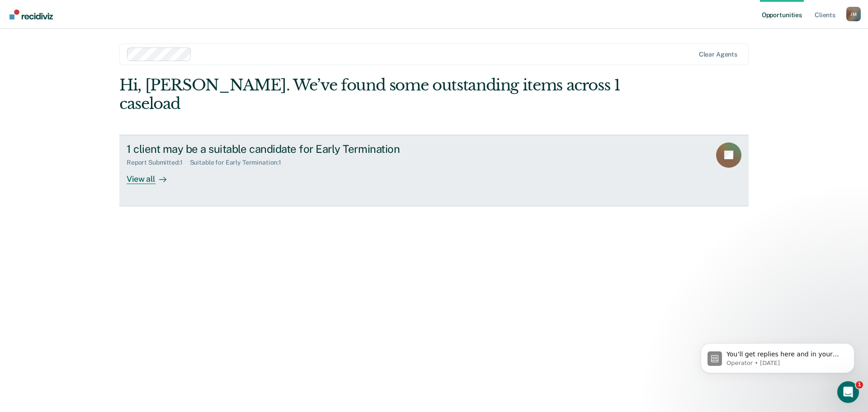 This screenshot has height=412, width=868. What do you see at coordinates (239, 163) in the screenshot?
I see `div: Suitable for Early Termination : 1` at bounding box center [239, 163].